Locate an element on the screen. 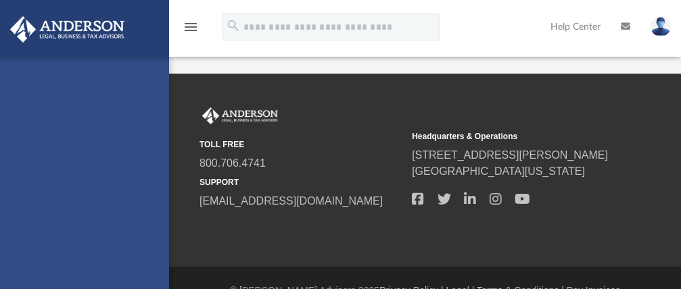 The width and height of the screenshot is (681, 289). i: menu is located at coordinates (191, 27).